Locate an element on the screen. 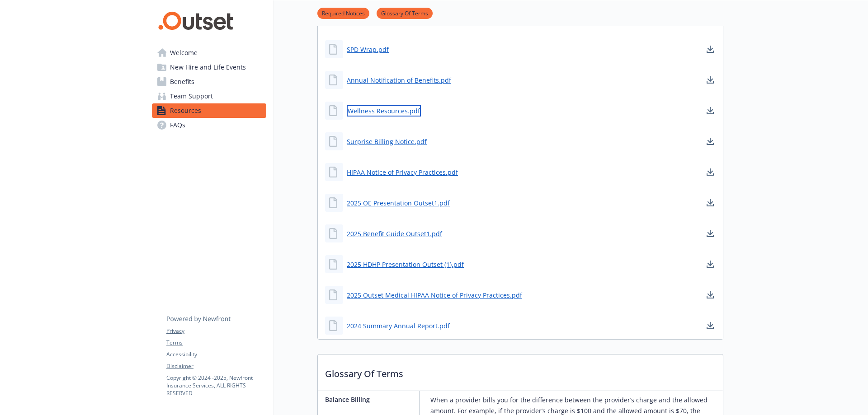  a: Benefits is located at coordinates (209, 82).